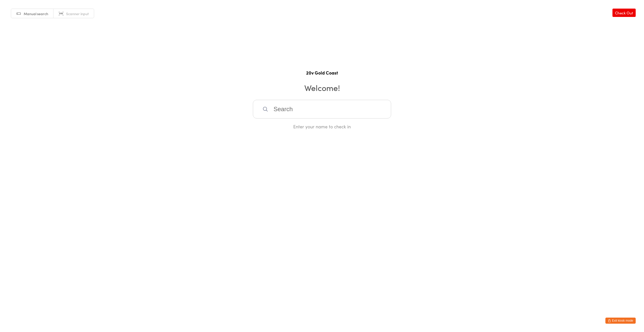  What do you see at coordinates (322, 87) in the screenshot?
I see `h2: Welcome!` at bounding box center [322, 87].